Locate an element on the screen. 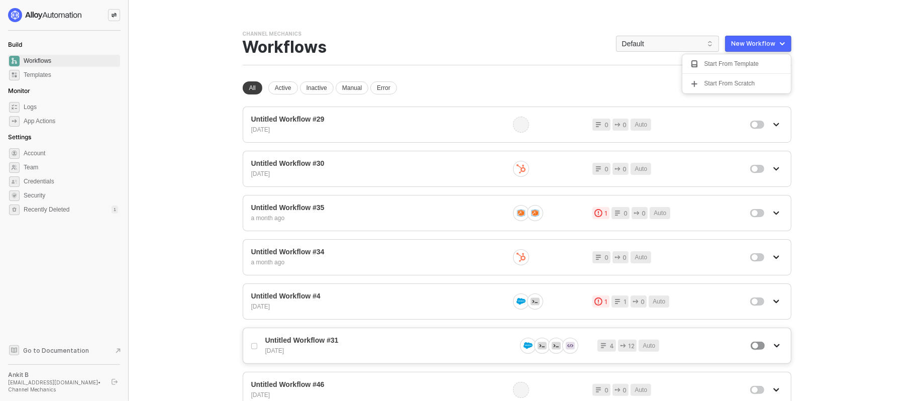 This screenshot has height=401, width=905. span: Untitled Workflow #31 is located at coordinates (387, 340).